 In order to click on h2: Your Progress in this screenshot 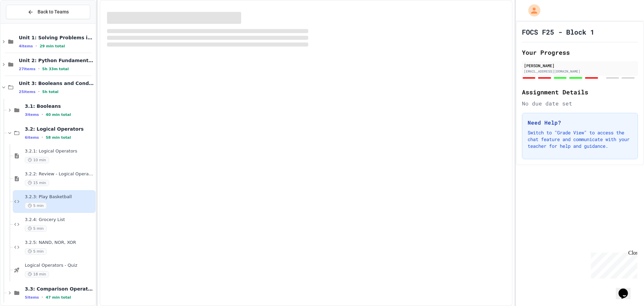, I will do `click(580, 52)`.